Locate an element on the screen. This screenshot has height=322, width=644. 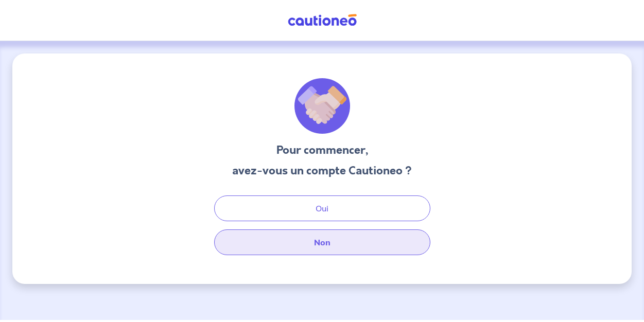
h3: Pour commencer, is located at coordinates (322, 150).